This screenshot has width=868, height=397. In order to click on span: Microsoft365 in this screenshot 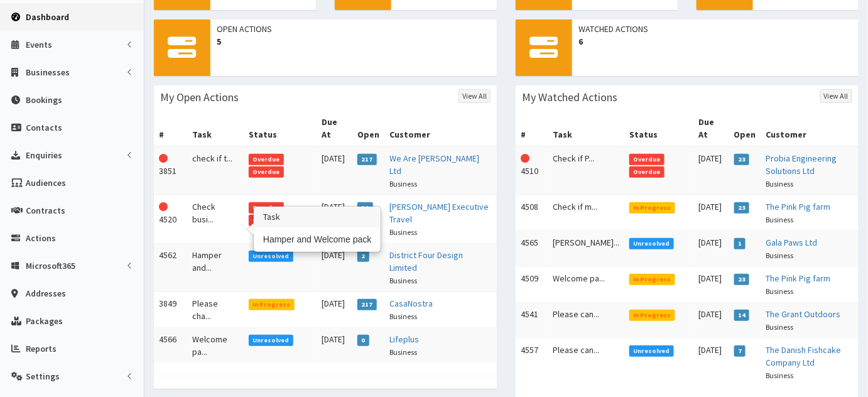, I will do `click(50, 266)`.